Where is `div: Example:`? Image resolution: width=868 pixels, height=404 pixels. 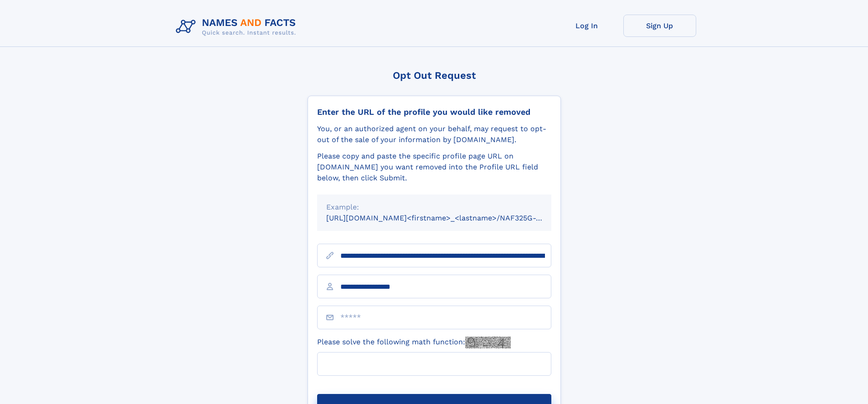
div: Example: is located at coordinates (434, 208).